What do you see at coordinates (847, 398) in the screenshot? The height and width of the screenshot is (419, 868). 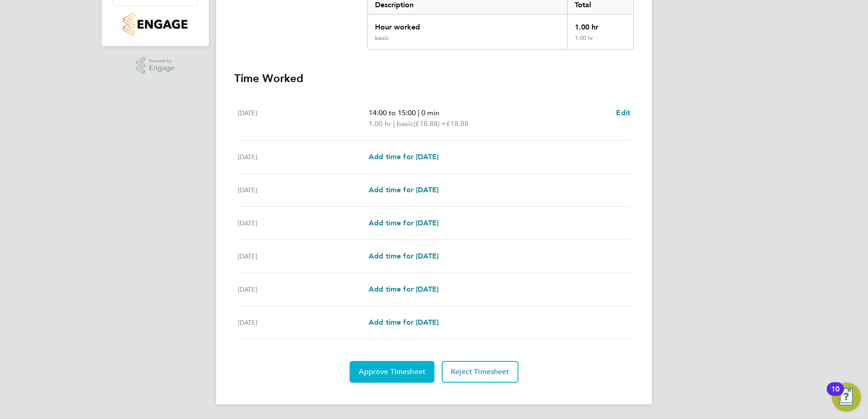 I see `button: Open Resource Center, 10 new notifications` at bounding box center [847, 398].